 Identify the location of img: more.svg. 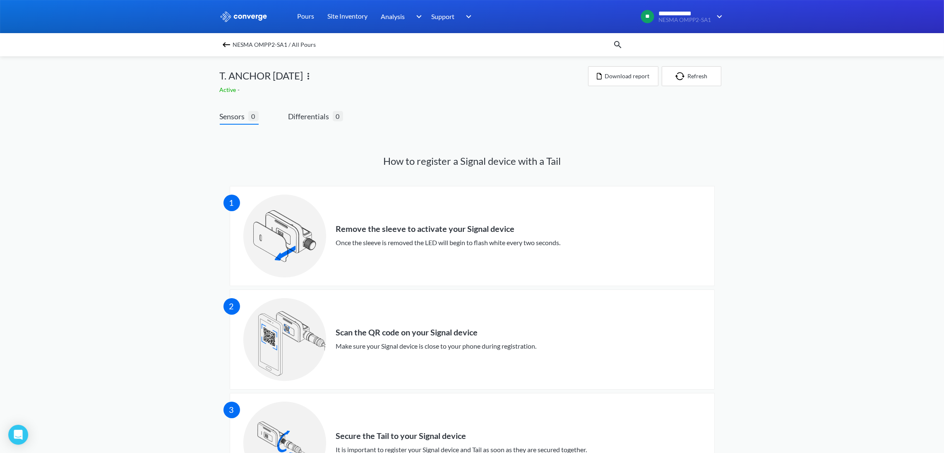
(308, 76).